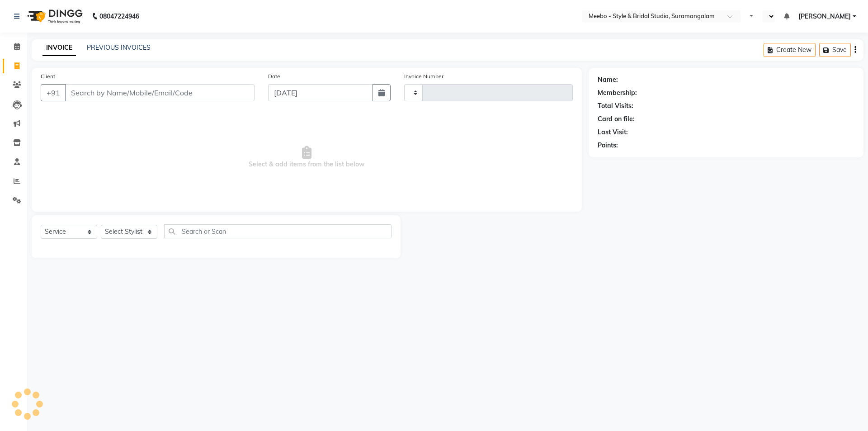 This screenshot has width=868, height=431. I want to click on a: INVOICE, so click(59, 48).